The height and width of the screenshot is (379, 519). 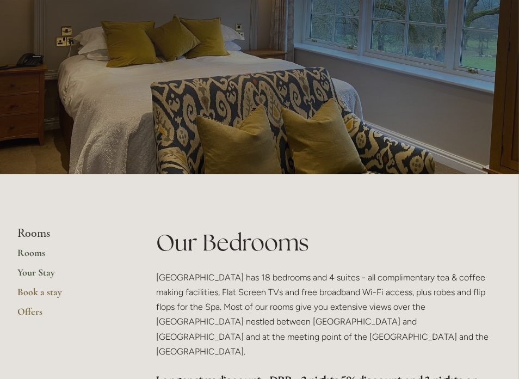 What do you see at coordinates (69, 315) in the screenshot?
I see `a: Offers` at bounding box center [69, 315].